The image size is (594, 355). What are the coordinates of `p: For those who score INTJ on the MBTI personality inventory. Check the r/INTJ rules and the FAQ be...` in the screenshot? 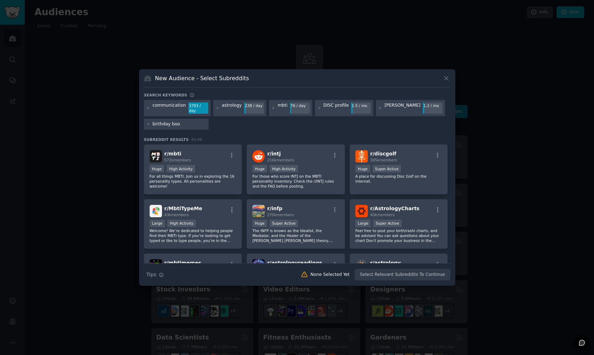 It's located at (296, 181).